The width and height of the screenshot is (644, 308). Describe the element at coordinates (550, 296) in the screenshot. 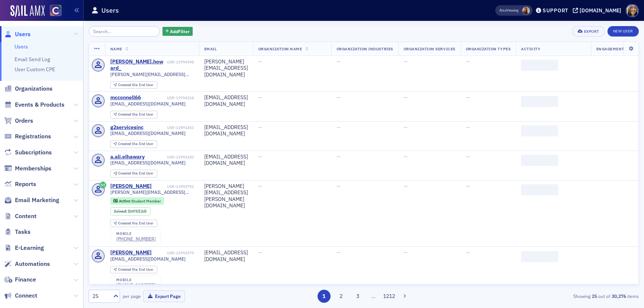

I see `div: Showing out of items` at that location.